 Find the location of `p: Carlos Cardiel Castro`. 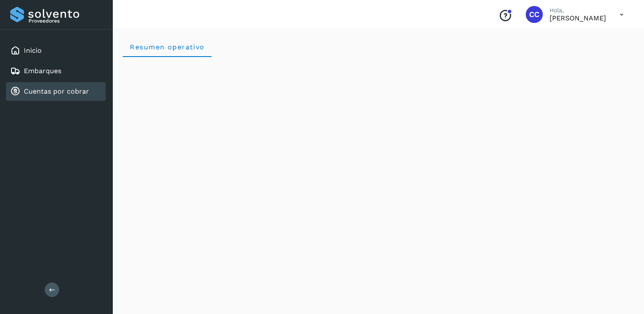

p: Carlos Cardiel Castro is located at coordinates (578, 18).